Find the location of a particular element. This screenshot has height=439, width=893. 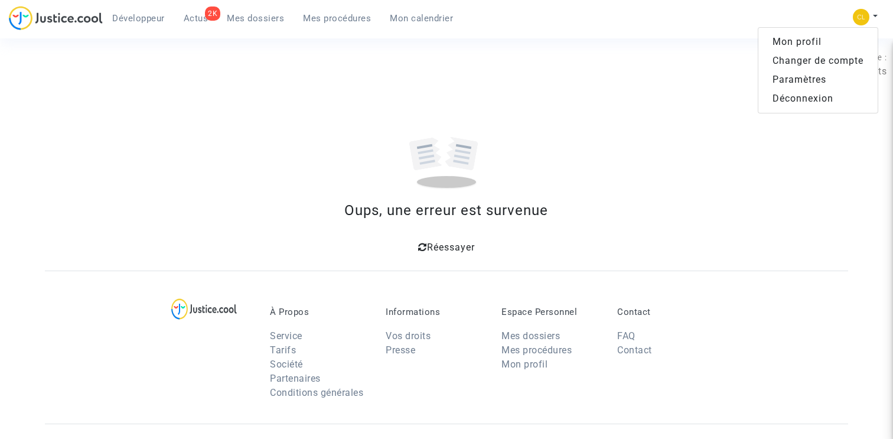

a: Contact is located at coordinates (634, 350).